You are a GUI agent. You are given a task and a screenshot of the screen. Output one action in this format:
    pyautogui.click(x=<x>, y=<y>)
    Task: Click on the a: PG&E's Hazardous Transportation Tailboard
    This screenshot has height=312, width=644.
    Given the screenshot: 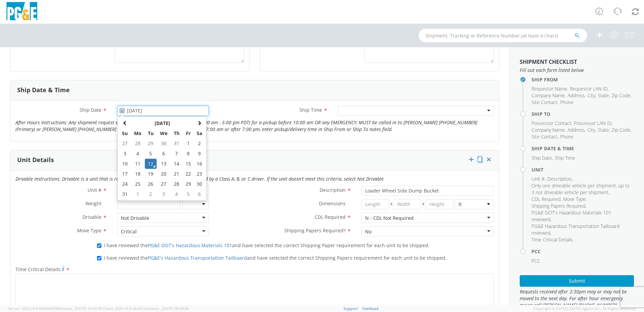 What is the action you would take?
    pyautogui.click(x=197, y=258)
    